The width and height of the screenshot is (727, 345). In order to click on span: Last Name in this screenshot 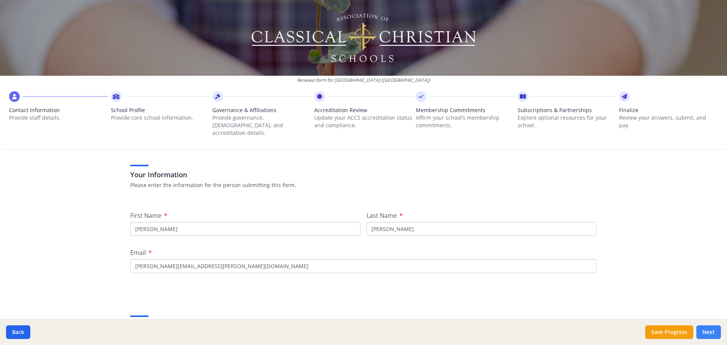, I will do `click(382, 215)`.